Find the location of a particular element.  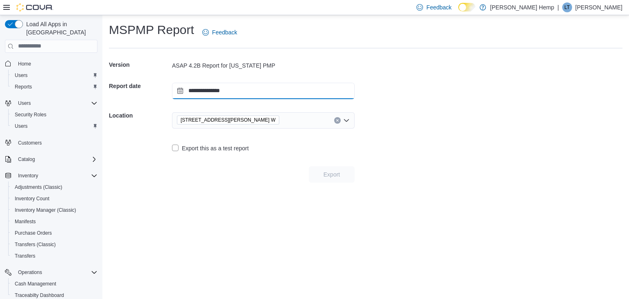

a: Transfers (Classic) is located at coordinates (35, 245).